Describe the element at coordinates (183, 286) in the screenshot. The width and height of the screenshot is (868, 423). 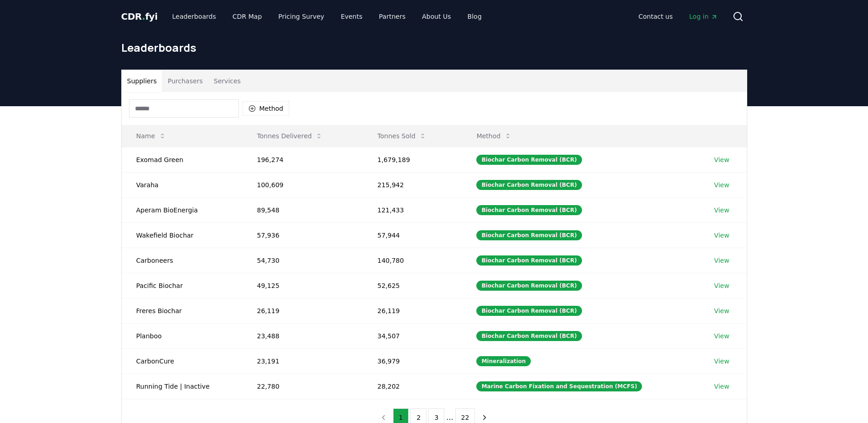
I see `td: Pacific Biochar` at that location.